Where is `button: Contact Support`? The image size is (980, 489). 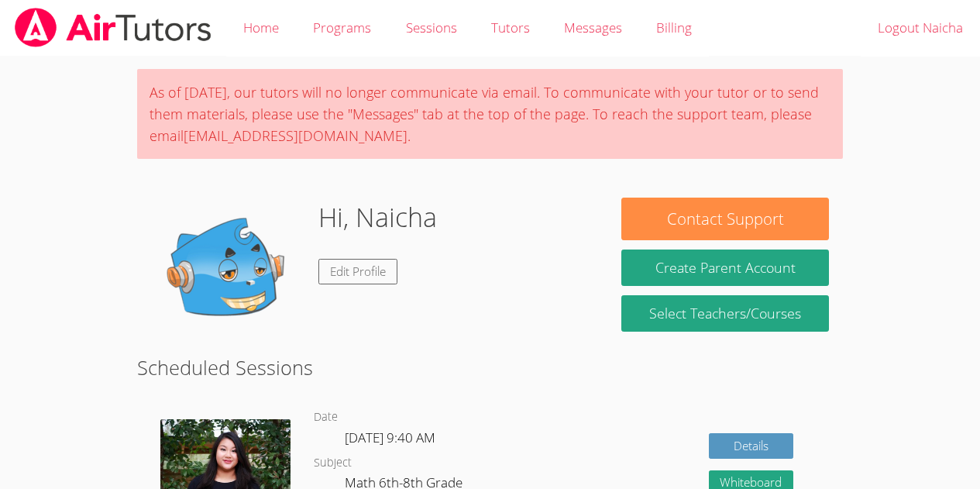
button: Contact Support is located at coordinates (724, 218).